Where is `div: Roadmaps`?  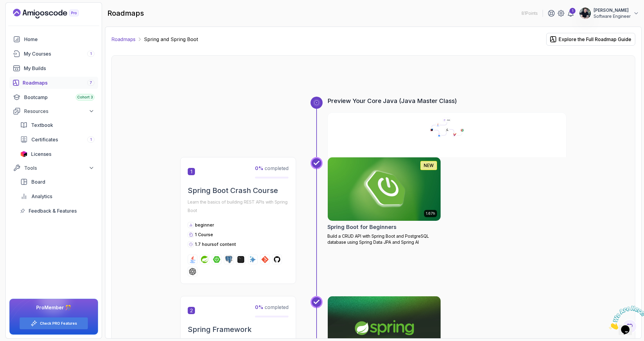 div: Roadmaps is located at coordinates (58, 83).